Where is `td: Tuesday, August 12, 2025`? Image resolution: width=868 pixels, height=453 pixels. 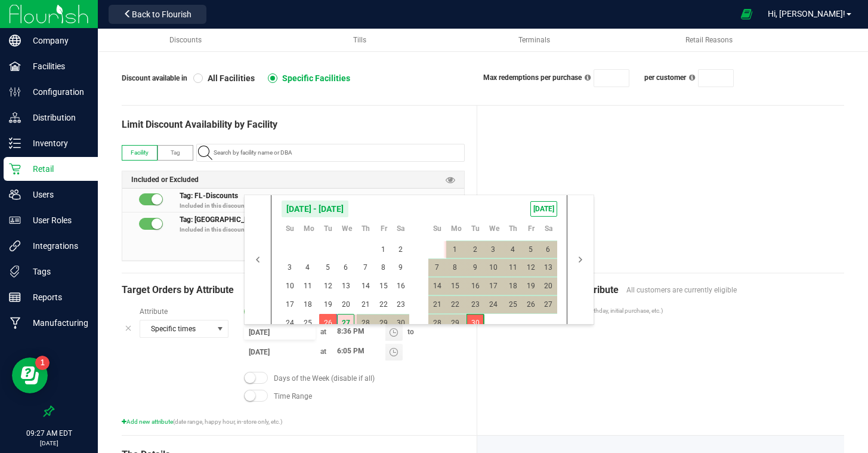 td: Tuesday, August 12, 2025 is located at coordinates (328, 286).